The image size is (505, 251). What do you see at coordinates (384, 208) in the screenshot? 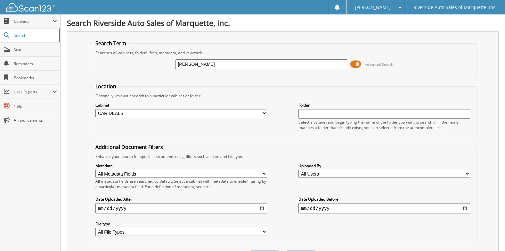
I see `input: end` at bounding box center [384, 208].